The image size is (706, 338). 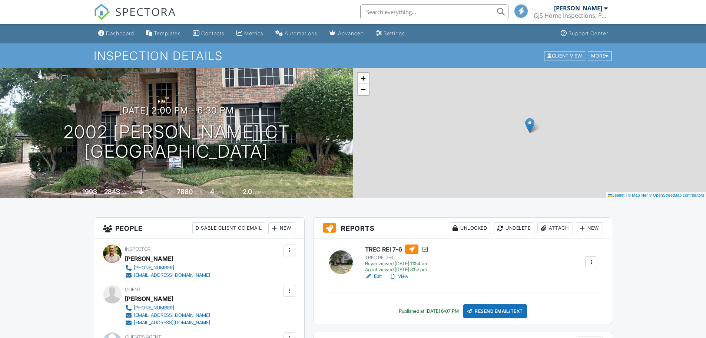 What do you see at coordinates (212, 191) in the screenshot?
I see `div: 4` at bounding box center [212, 191].